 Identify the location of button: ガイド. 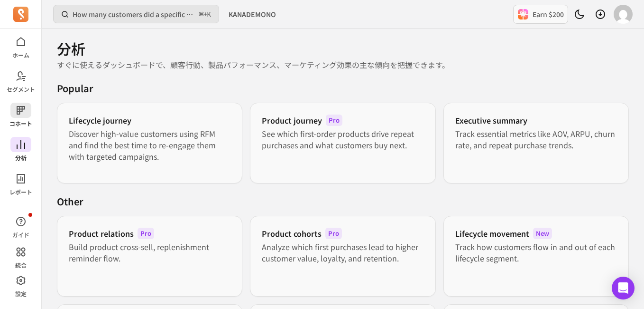
(21, 226).